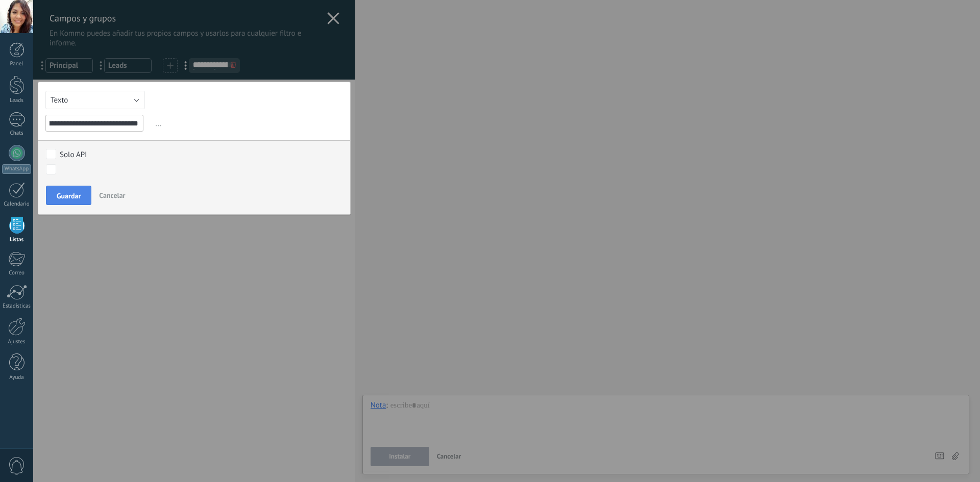 The image size is (980, 482). I want to click on span: Texto, so click(59, 100).